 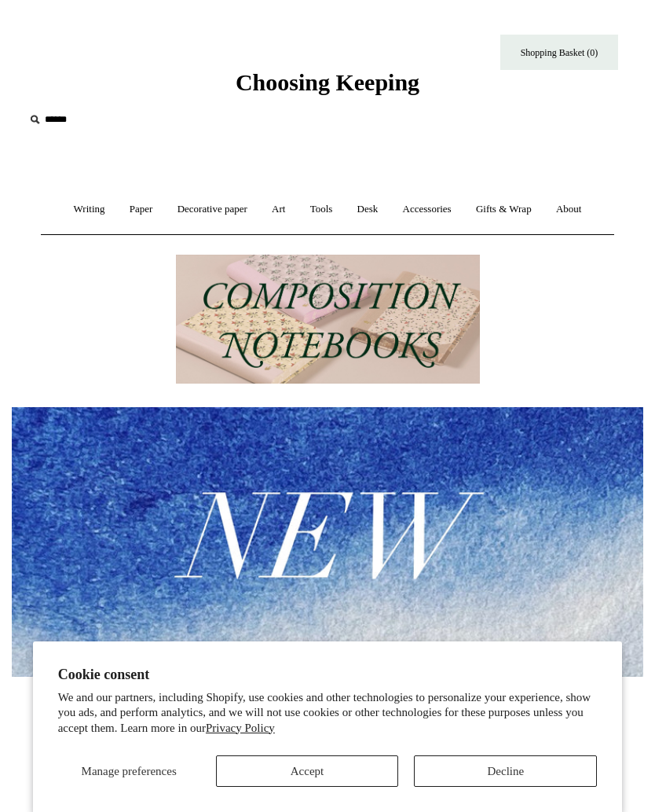 What do you see at coordinates (129, 771) in the screenshot?
I see `span: Manage preferences` at bounding box center [129, 771].